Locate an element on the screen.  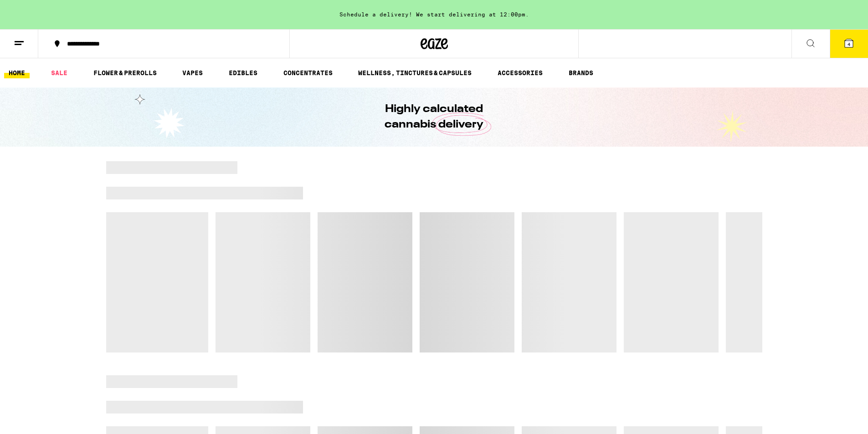
a: WELLNESS, TINCTURES & CAPSULES is located at coordinates (415, 73).